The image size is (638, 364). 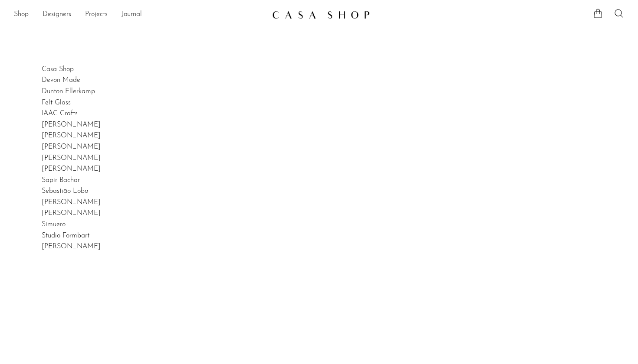 I want to click on a: Shop, so click(x=22, y=15).